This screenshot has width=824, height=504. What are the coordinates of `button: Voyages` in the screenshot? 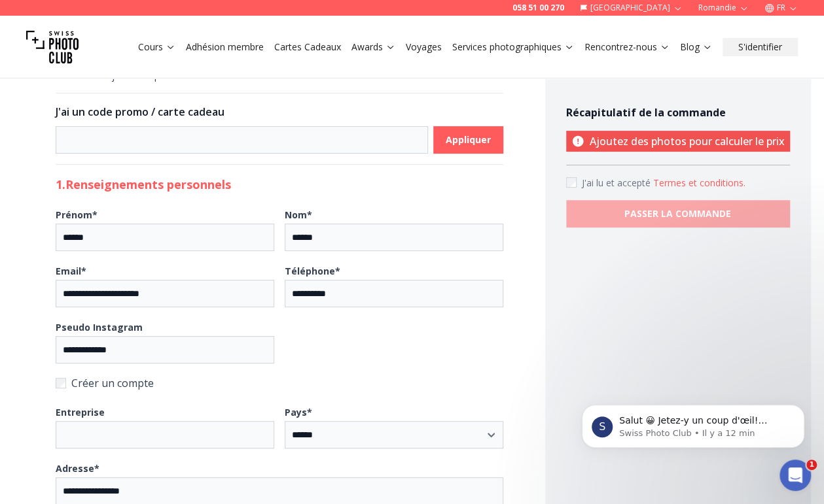 It's located at (423, 47).